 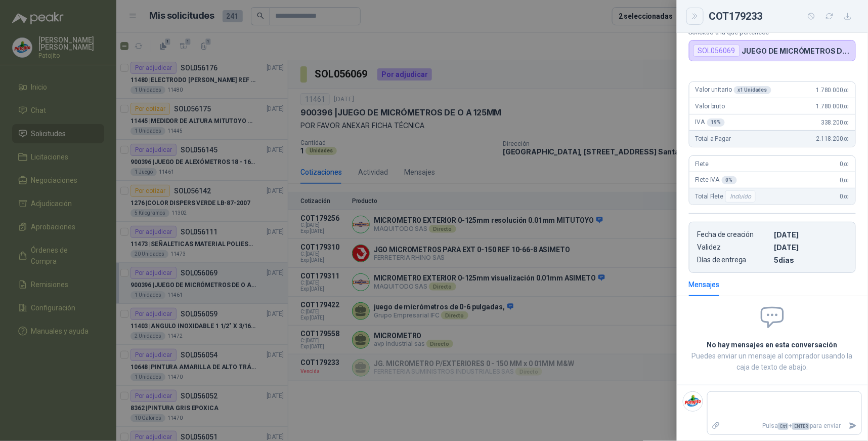 What do you see at coordinates (853, 426) in the screenshot?
I see `button: Enviar` at bounding box center [853, 426].